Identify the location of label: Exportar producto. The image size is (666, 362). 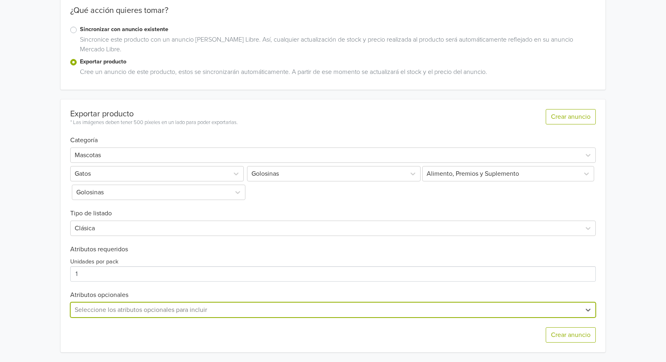
(338, 62).